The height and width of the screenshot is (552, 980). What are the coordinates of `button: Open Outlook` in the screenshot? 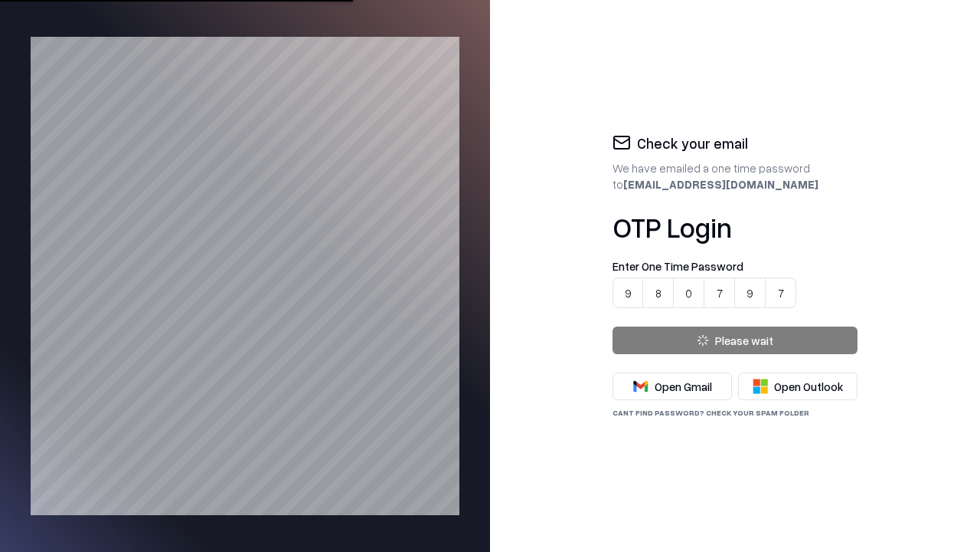 It's located at (798, 386).